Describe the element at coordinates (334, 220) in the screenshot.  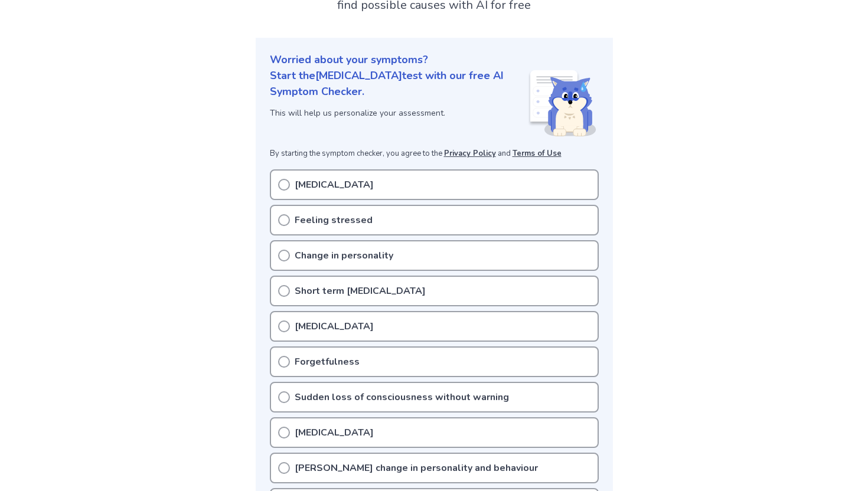
I see `p: Feeling stressed` at that location.